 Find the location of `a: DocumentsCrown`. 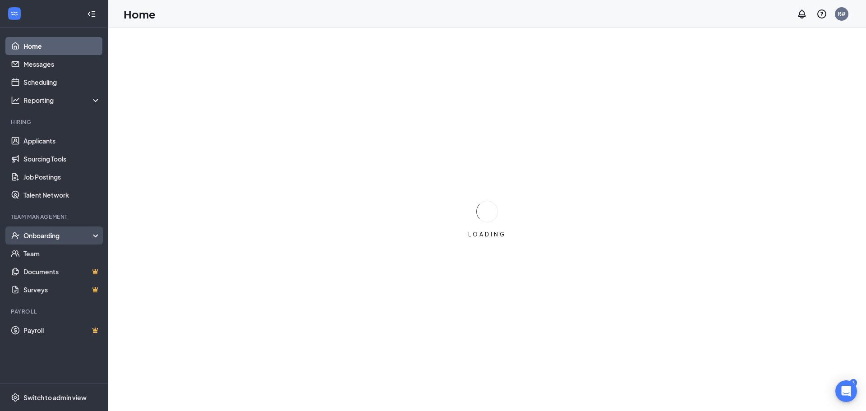

a: DocumentsCrown is located at coordinates (62, 272).